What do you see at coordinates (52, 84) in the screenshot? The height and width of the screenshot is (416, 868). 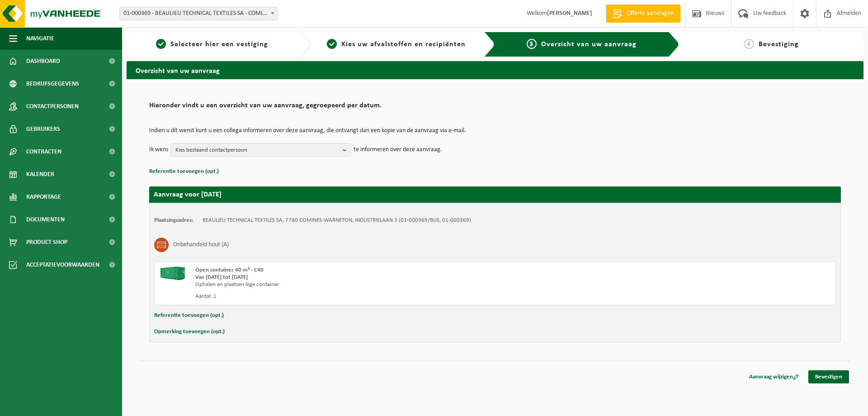 I see `span: Bedrijfsgegevens` at bounding box center [52, 84].